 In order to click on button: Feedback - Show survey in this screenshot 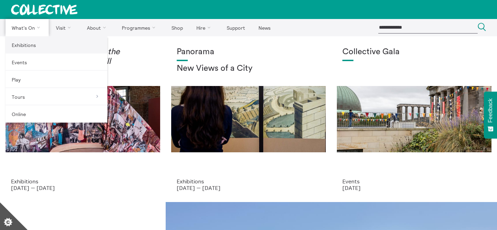, I will do `click(491, 115)`.